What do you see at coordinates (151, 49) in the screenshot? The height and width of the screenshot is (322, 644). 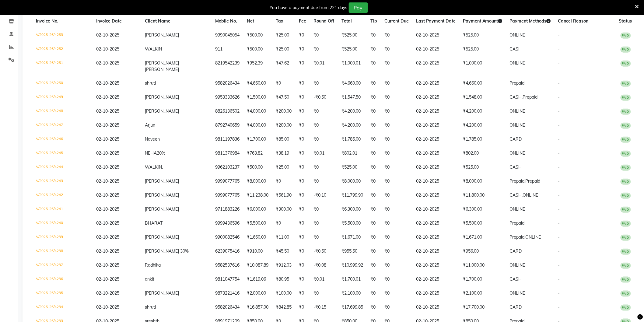 I see `span: WALK` at bounding box center [151, 49].